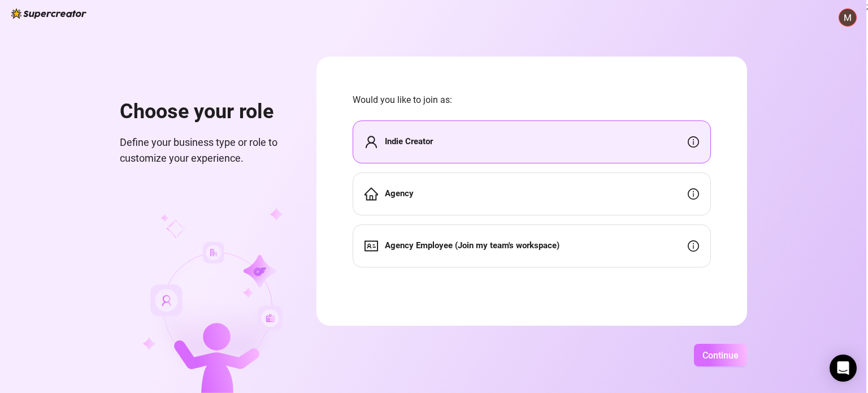  What do you see at coordinates (205, 150) in the screenshot?
I see `span: Define your business type or role to customize your experience.` at bounding box center [205, 150].